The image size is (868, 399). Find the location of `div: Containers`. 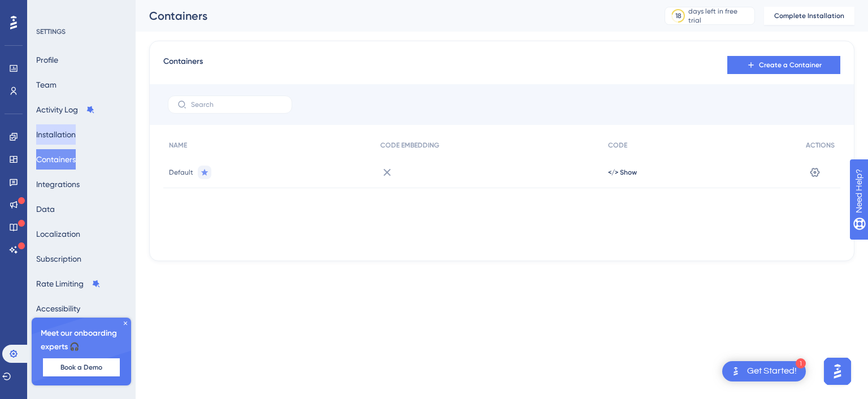

div: Containers is located at coordinates (393, 16).